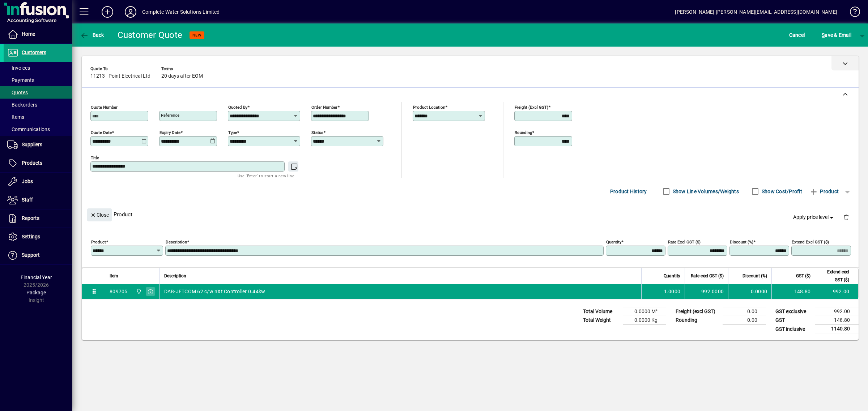 The width and height of the screenshot is (868, 411). Describe the element at coordinates (38, 200) in the screenshot. I see `a: Staff` at that location.